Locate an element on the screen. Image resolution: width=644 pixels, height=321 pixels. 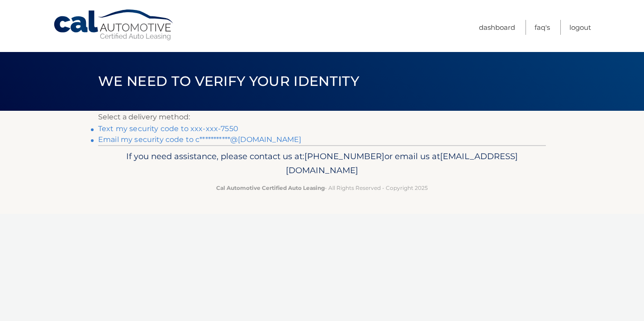
span: We need to verify your identity is located at coordinates (228, 81).